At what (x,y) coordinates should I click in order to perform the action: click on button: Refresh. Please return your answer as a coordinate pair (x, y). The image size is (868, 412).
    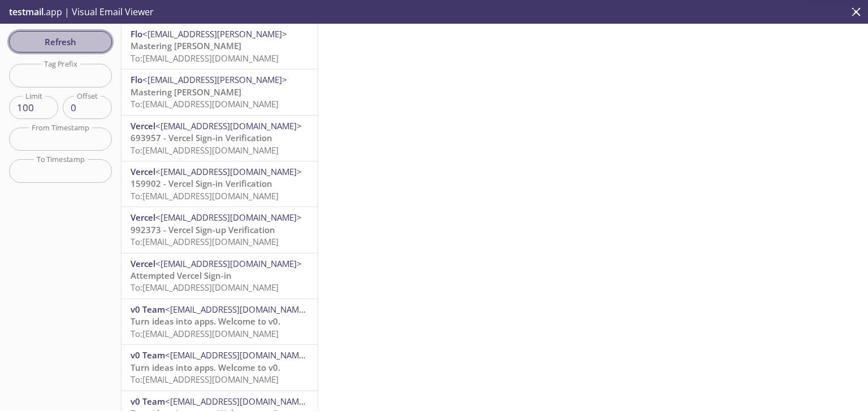
    Looking at the image, I should click on (61, 42).